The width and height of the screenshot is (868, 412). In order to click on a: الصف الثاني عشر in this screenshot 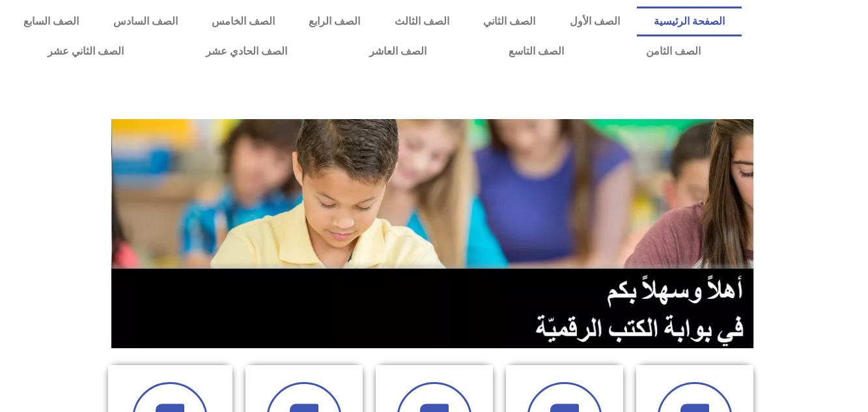, I will do `click(85, 51)`.